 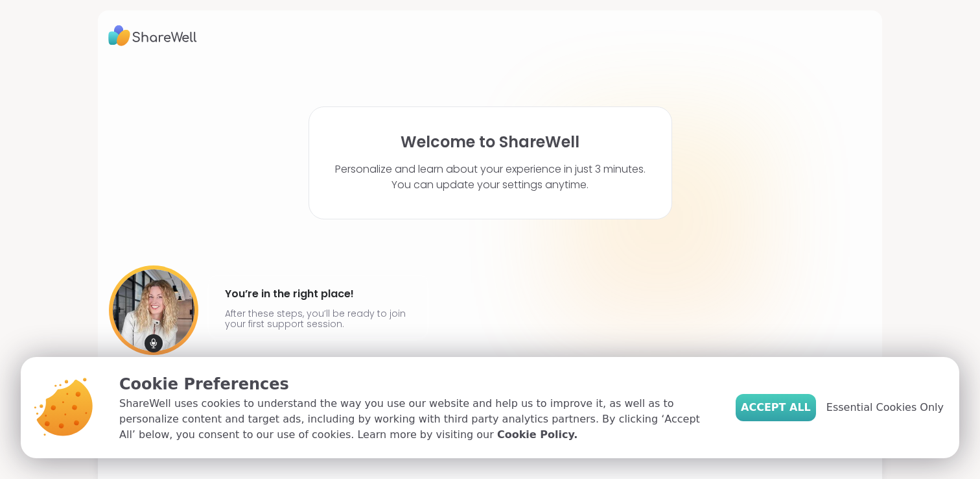 I want to click on p: Cookie Preferences, so click(x=417, y=384).